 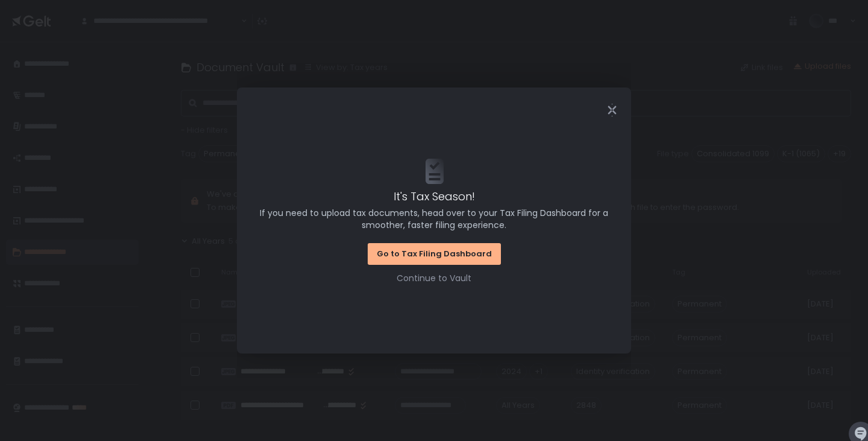 What do you see at coordinates (434, 254) in the screenshot?
I see `div: Go to Tax Filing Dashboard` at bounding box center [434, 254].